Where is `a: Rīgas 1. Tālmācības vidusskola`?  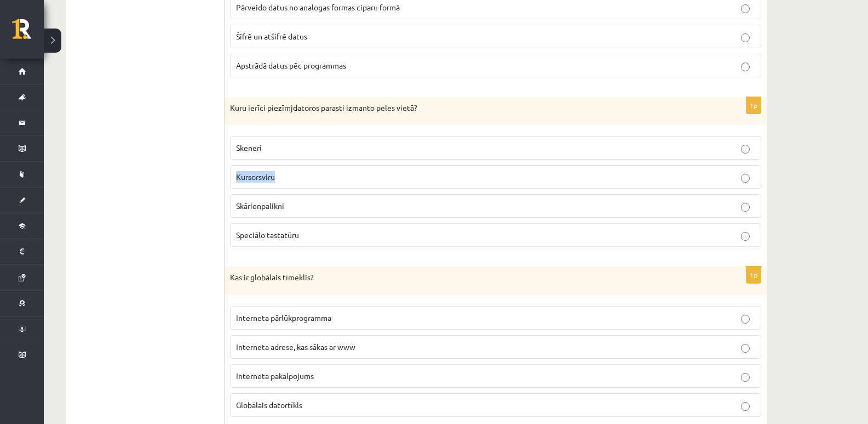 a: Rīgas 1. Tālmācības vidusskola is located at coordinates (28, 33).